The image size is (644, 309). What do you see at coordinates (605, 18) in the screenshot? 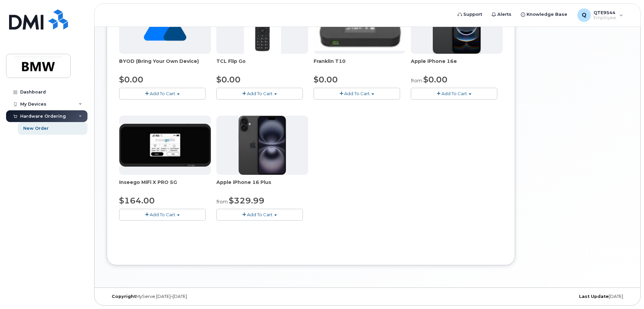
I see `span: Employee` at bounding box center [605, 18].